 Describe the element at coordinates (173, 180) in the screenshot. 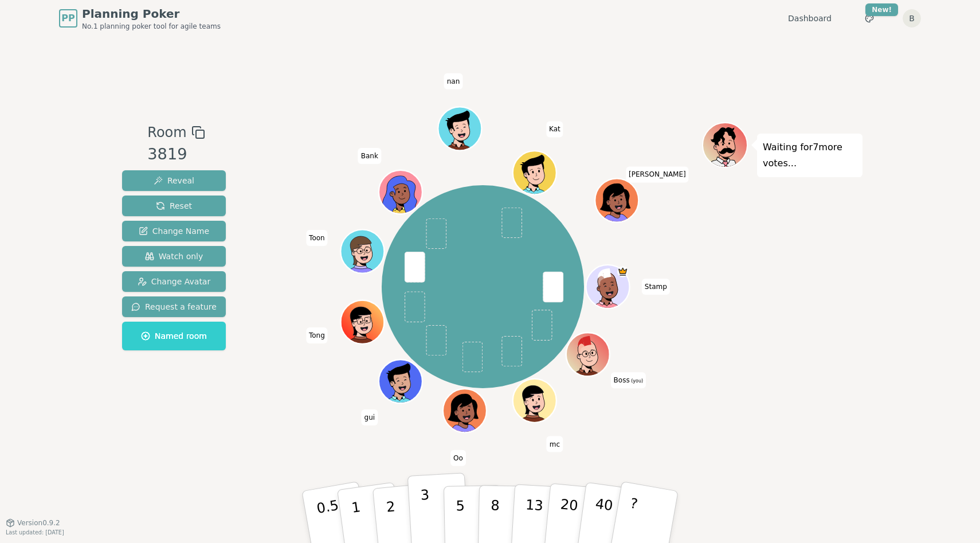

I see `button: Reveal` at that location.